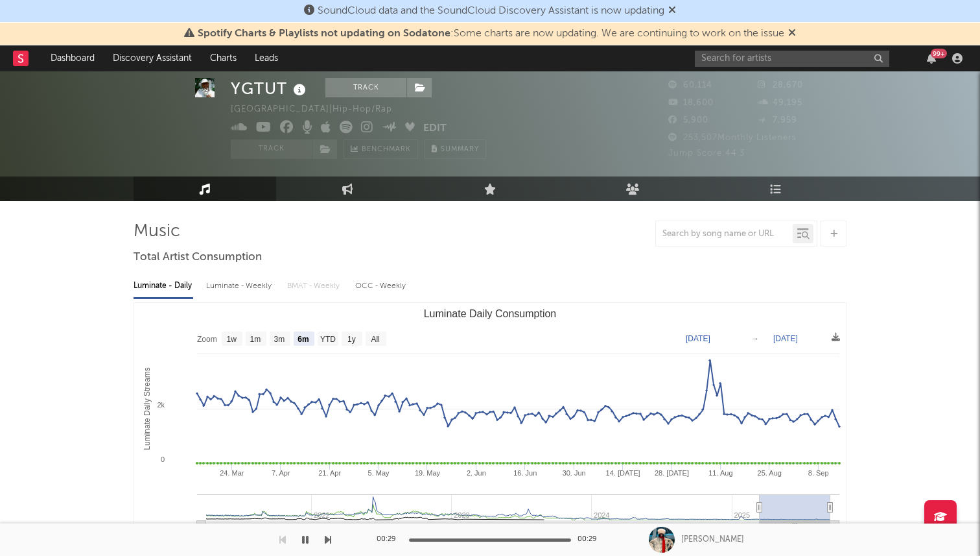 This screenshot has height=556, width=980. What do you see at coordinates (428, 473) in the screenshot?
I see `text: 19. May` at bounding box center [428, 473].